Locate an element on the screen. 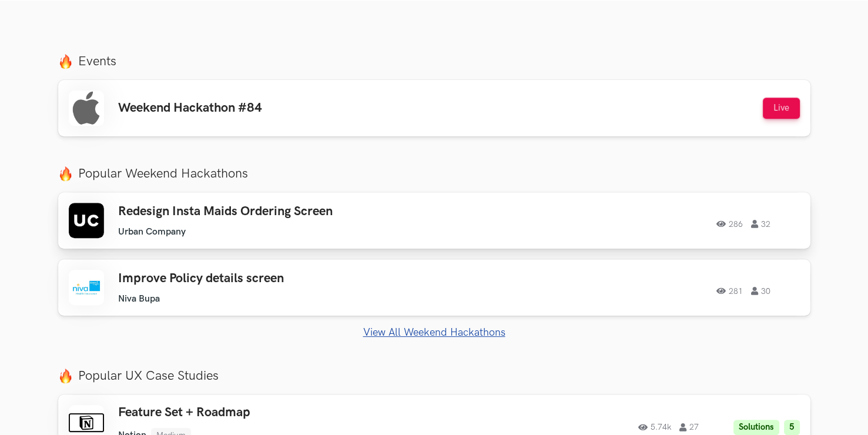  li: Urban Company is located at coordinates (152, 232).